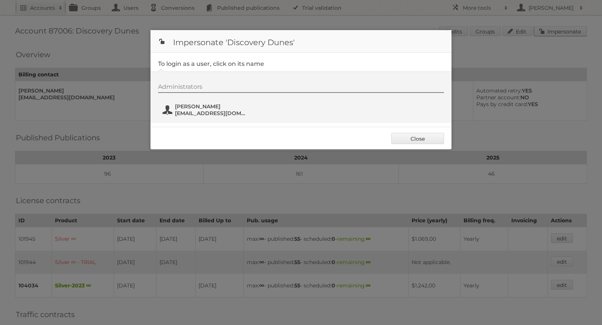 Image resolution: width=602 pixels, height=325 pixels. Describe the element at coordinates (301, 88) in the screenshot. I see `div: Administrators` at that location.